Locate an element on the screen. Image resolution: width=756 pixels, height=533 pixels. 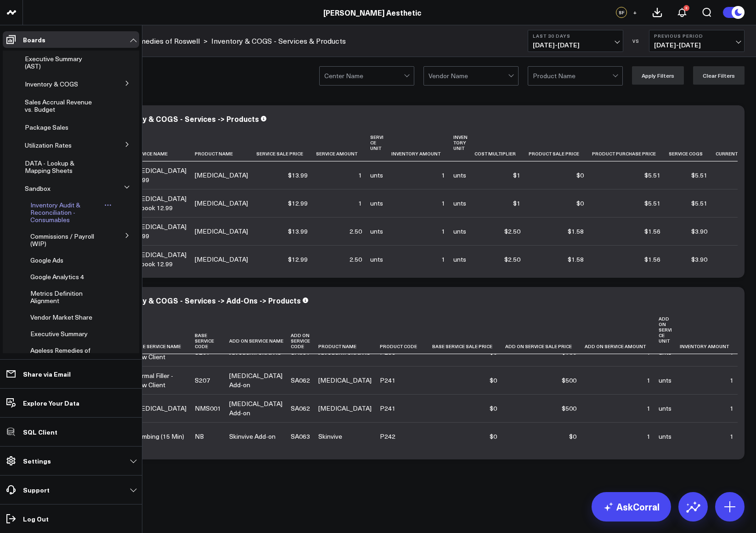
div: VS is located at coordinates (637, 41).